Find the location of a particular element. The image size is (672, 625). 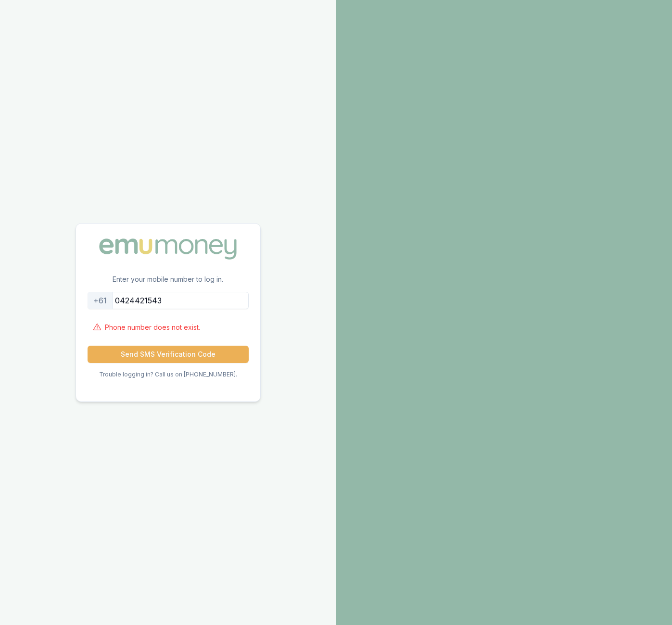

p: Phone number does not exist. is located at coordinates (153, 328).